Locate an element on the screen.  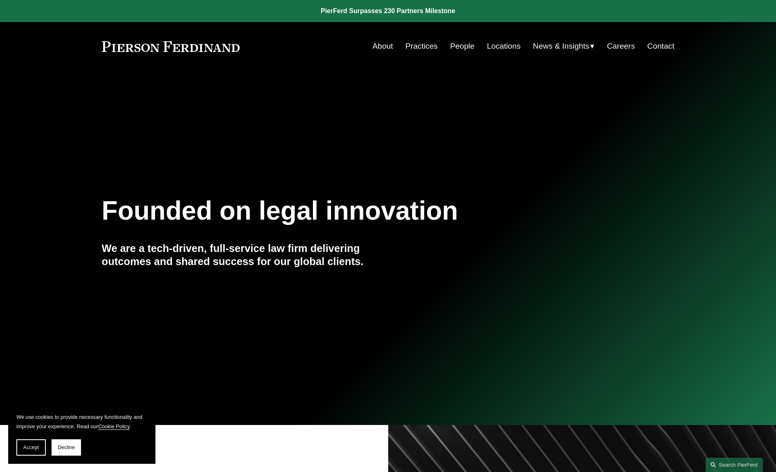
p: We use cookies to provide necessary functionality and improve your experience. Read our . is located at coordinates (82, 421).